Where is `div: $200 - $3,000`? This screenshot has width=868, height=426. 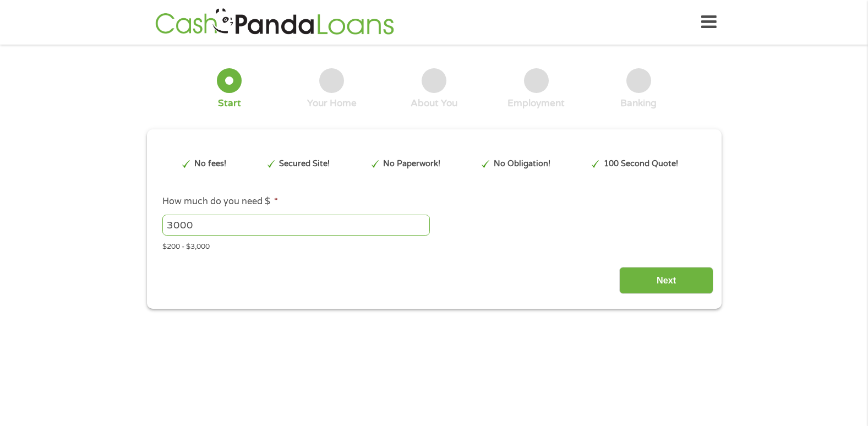
div: $200 - $3,000 is located at coordinates (433, 245).